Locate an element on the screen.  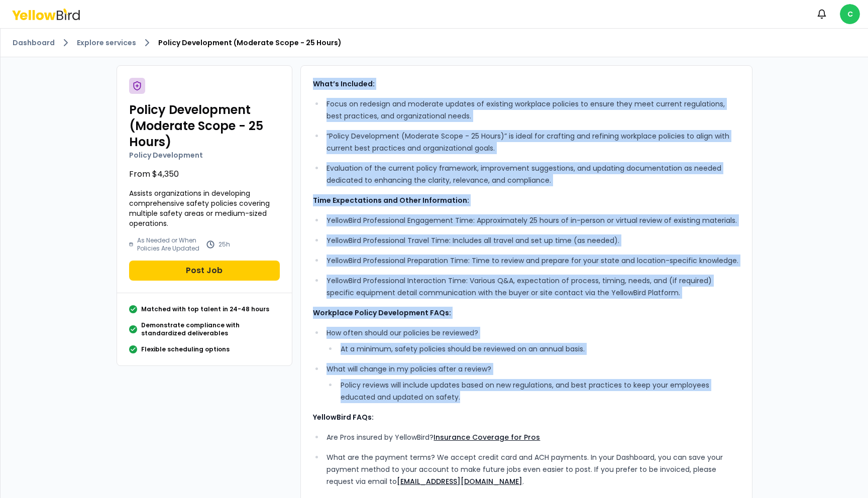
p: YellowBird Professional Travel Time: Includes all travel and set up time (as needed). is located at coordinates (533, 241).